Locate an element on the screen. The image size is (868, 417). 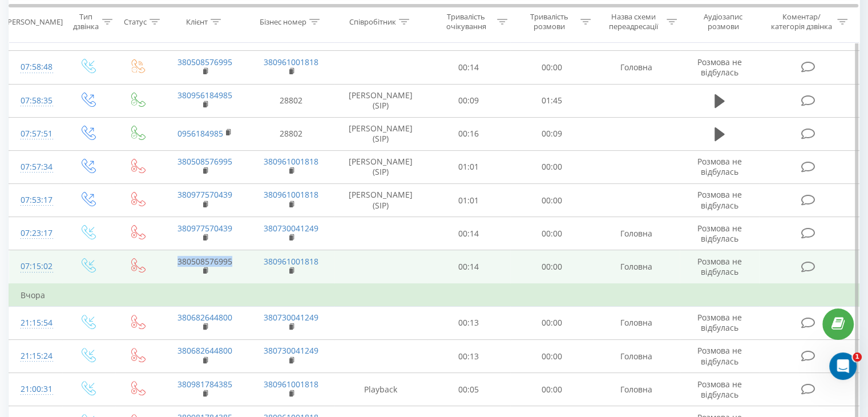
div: Статус is located at coordinates (135, 21).